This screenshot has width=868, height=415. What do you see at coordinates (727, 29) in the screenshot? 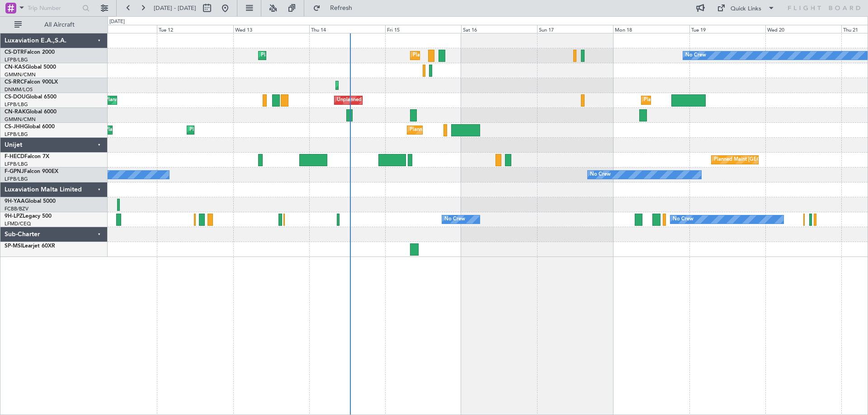
I see `div: Tue 19` at bounding box center [727, 29].